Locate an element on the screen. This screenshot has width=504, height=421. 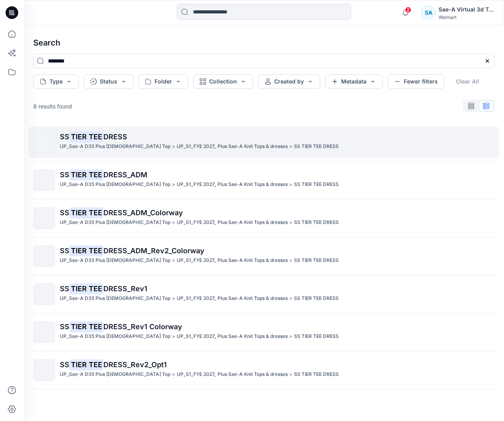
span: DRESS_Rev1 is located at coordinates (125, 289).